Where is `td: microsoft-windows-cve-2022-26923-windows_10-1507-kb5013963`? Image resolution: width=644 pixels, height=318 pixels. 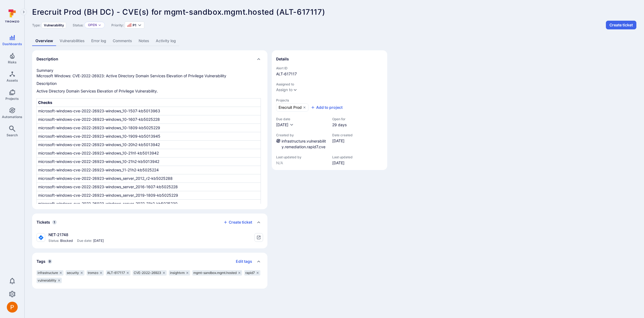
td: microsoft-windows-cve-2022-26923-windows_10-1507-kb5013963 is located at coordinates (149, 111).